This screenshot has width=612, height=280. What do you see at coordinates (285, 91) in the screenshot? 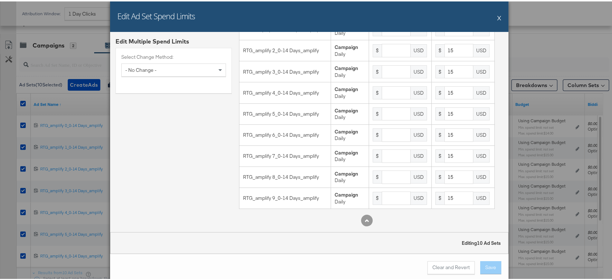
I see `div: RTG_amplify 4_0-14 Days_amplify` at bounding box center [285, 91].